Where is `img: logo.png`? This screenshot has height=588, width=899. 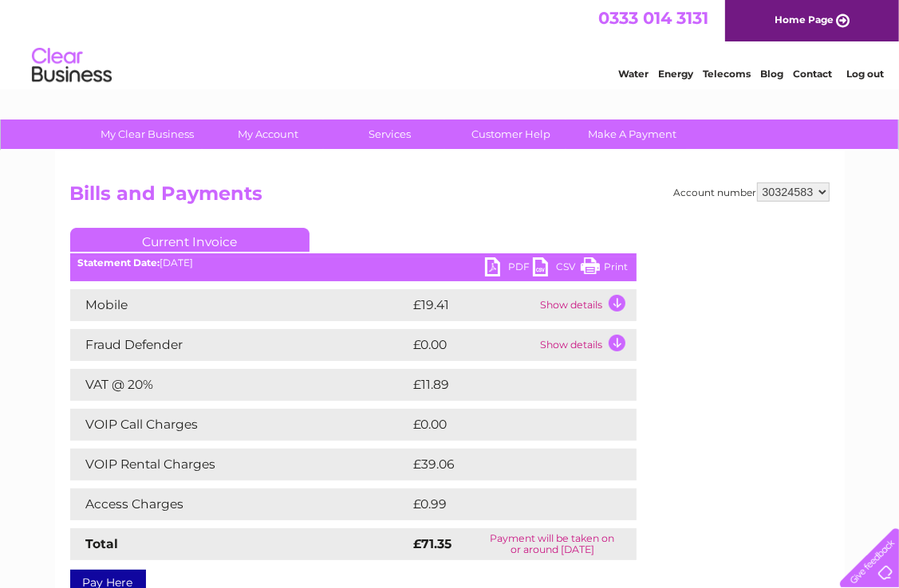 img: logo.png is located at coordinates (72, 65).